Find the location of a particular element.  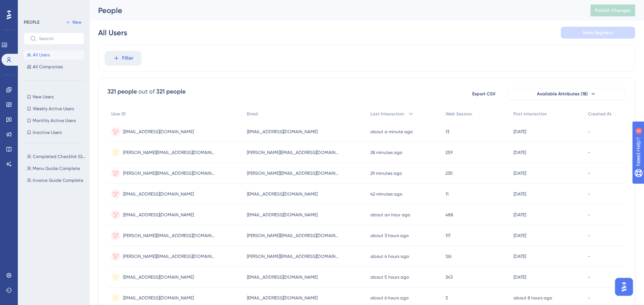

span: All Companies is located at coordinates (47, 67).